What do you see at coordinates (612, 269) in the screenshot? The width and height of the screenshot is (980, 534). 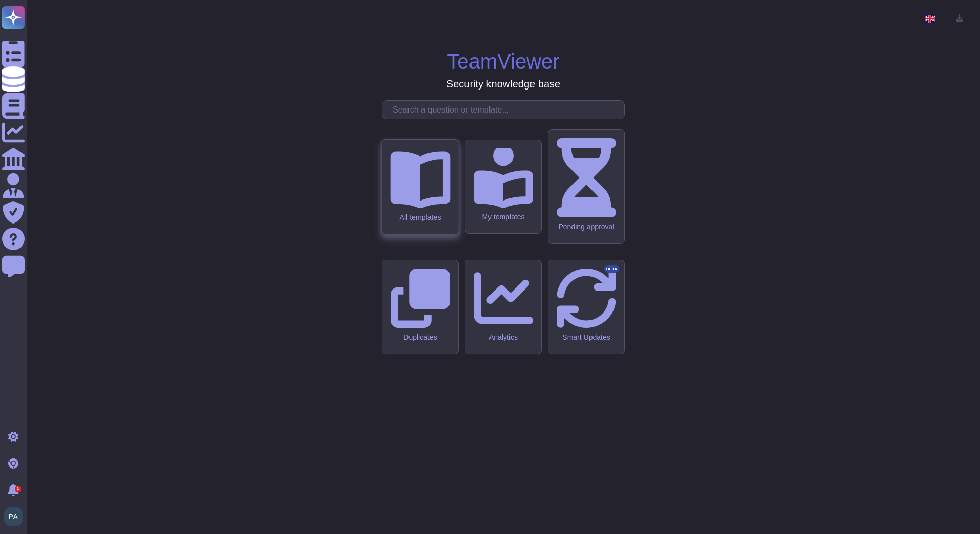 I see `div: BETA` at bounding box center [612, 269].